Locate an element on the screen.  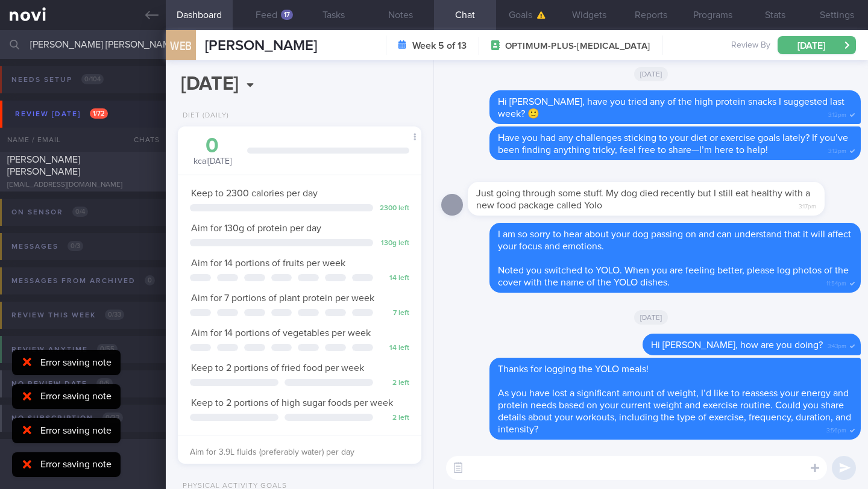
strong: Week 5 of 13 is located at coordinates (439, 45).